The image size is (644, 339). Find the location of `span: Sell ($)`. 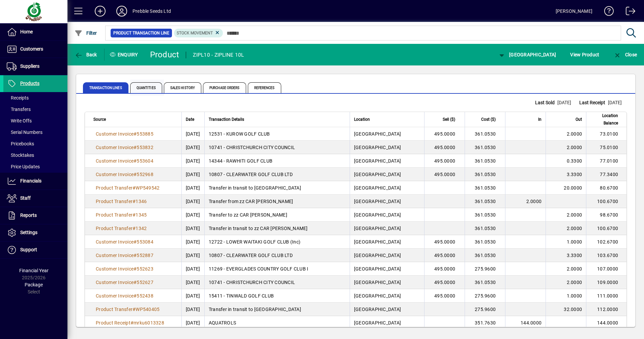

span: Sell ($) is located at coordinates (449, 119).